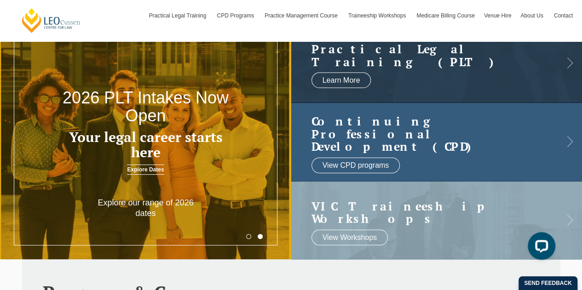 Image resolution: width=582 pixels, height=290 pixels. What do you see at coordinates (428, 55) in the screenshot?
I see `h2: Practical Legal Training (PLT)` at bounding box center [428, 55].